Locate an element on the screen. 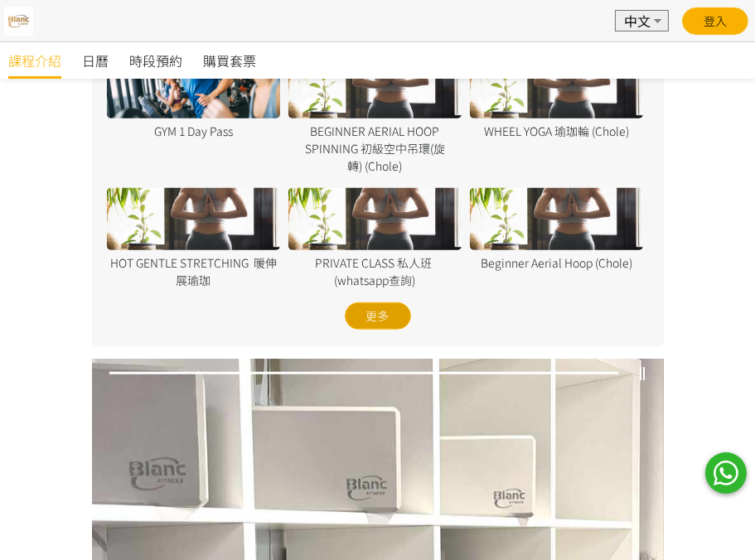 The width and height of the screenshot is (755, 560). a: 日曆 is located at coordinates (96, 61).